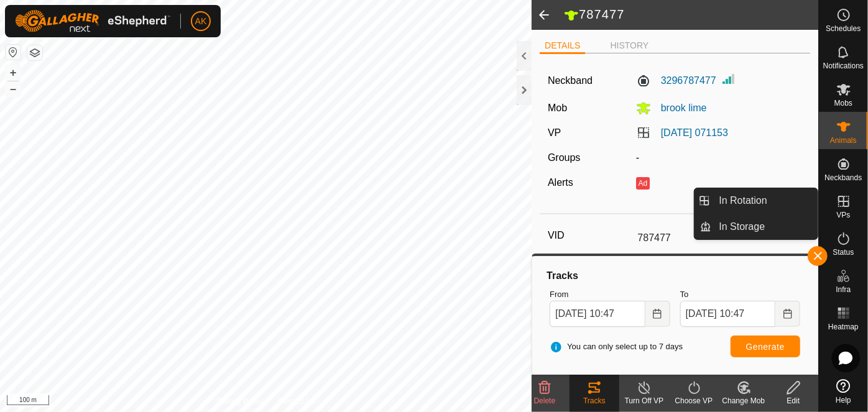 This screenshot has height=412, width=868. I want to click on img: Gallagher Logo, so click(93, 21).